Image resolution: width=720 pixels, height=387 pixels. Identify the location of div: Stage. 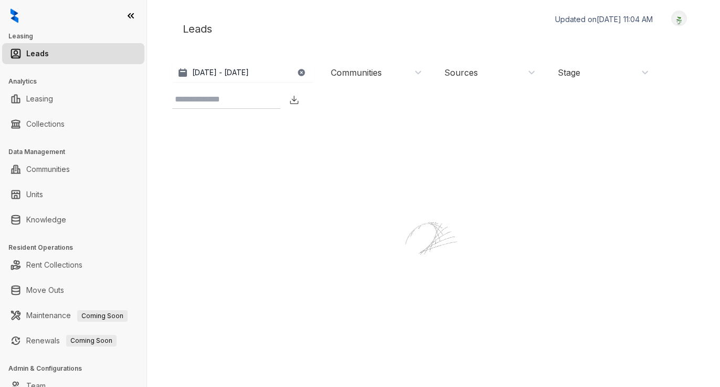
(569, 72).